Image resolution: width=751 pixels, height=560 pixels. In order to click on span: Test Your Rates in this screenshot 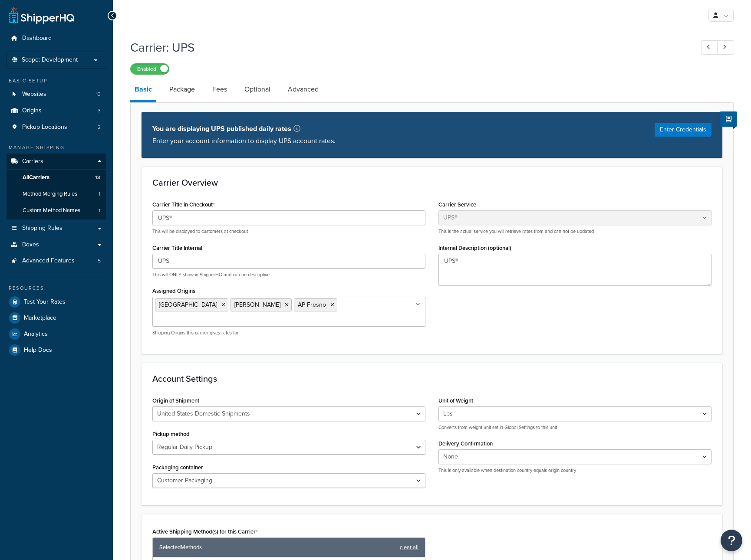, I will do `click(45, 302)`.